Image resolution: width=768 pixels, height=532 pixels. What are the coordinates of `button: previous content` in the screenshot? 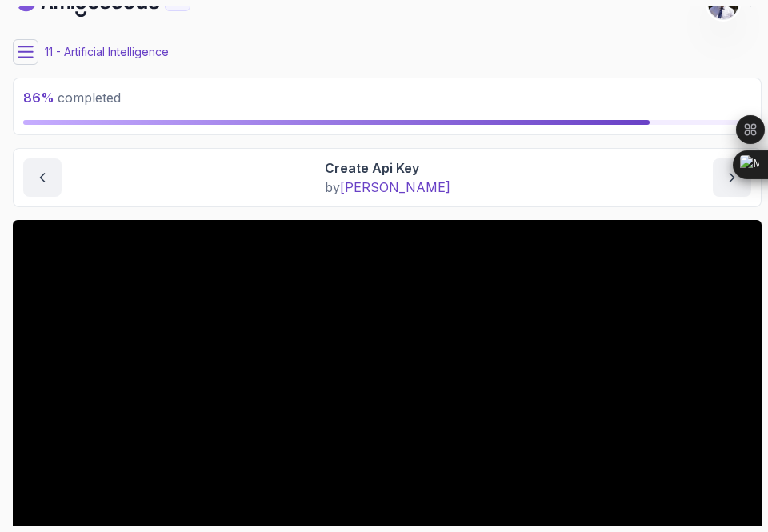 It's located at (42, 178).